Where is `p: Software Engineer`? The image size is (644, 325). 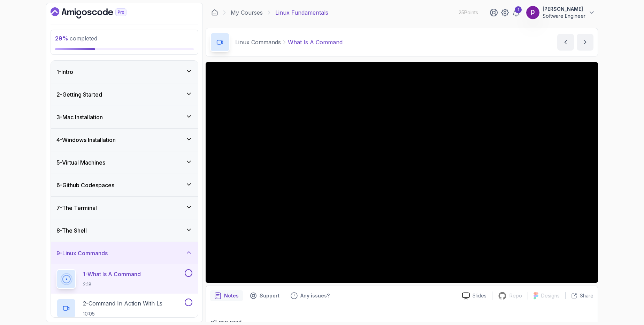 p: Software Engineer is located at coordinates (564, 16).